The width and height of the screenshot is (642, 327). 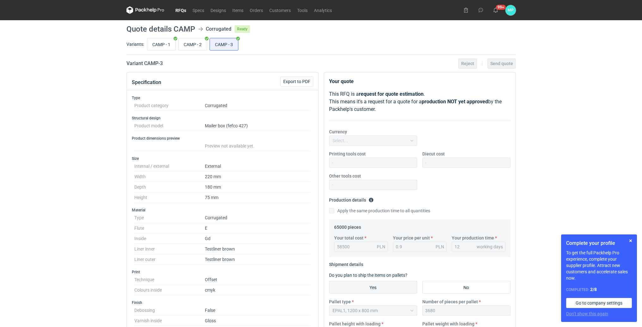 What do you see at coordinates (347, 226) in the screenshot?
I see `legend: 65000 pieces` at bounding box center [347, 226].